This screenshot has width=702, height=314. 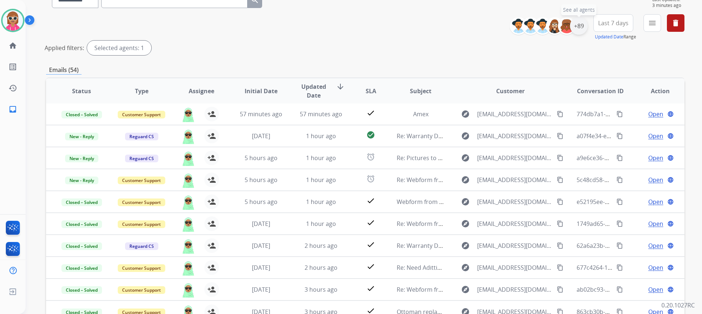 I want to click on button: Updated Date, so click(x=609, y=37).